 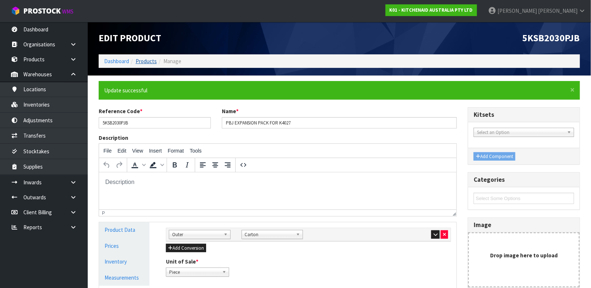 I want to click on span: Update successful, so click(x=126, y=90).